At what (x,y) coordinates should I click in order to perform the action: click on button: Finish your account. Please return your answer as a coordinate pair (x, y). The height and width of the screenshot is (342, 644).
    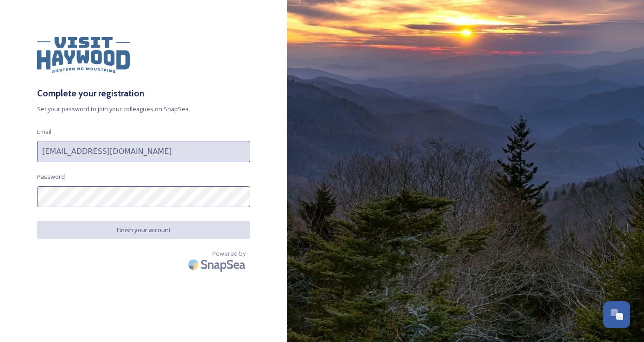
    Looking at the image, I should click on (144, 230).